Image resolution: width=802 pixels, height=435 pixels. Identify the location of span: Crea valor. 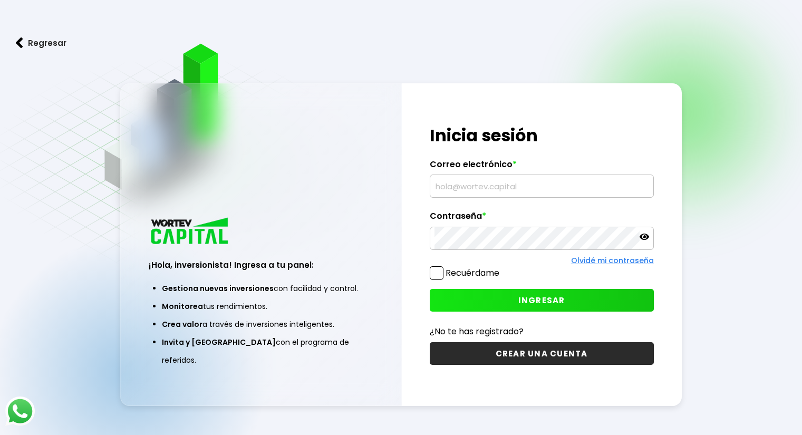
(182, 324).